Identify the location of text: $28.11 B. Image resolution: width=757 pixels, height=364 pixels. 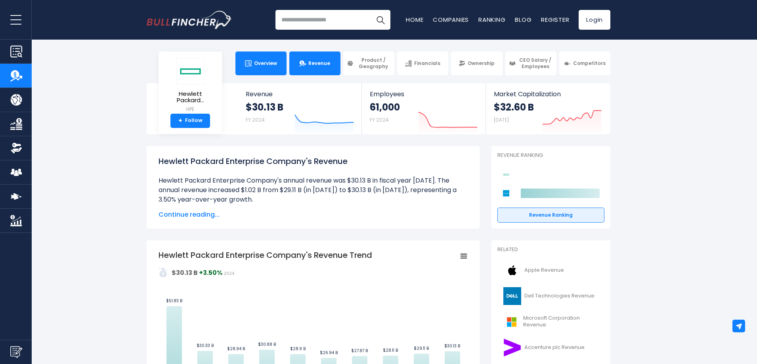
(390, 350).